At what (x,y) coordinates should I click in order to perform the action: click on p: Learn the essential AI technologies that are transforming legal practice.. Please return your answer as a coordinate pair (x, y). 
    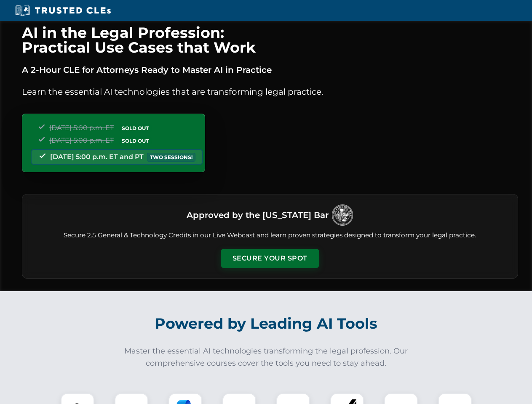
    Looking at the image, I should click on (270, 92).